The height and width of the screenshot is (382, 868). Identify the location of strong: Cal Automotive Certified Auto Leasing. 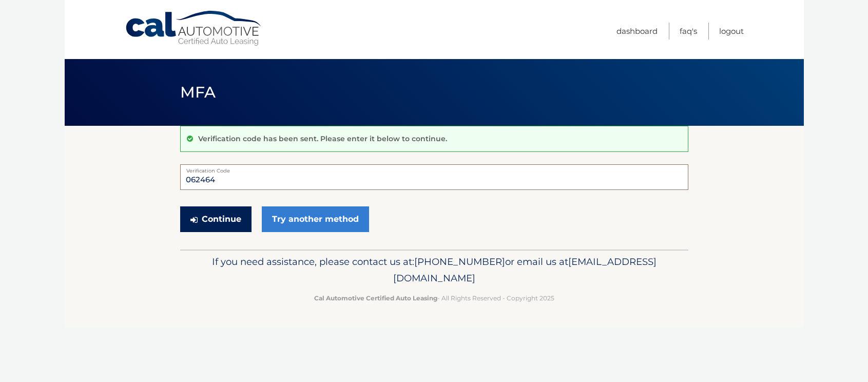
(376, 298).